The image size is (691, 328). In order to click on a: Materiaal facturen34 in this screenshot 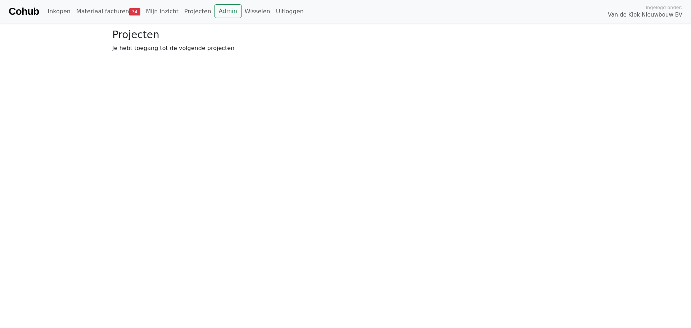, I will do `click(108, 12)`.